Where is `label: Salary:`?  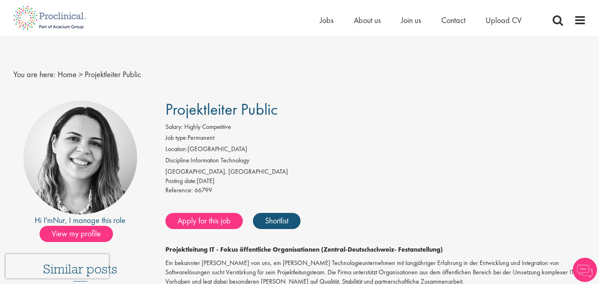
label: Salary: is located at coordinates (174, 127).